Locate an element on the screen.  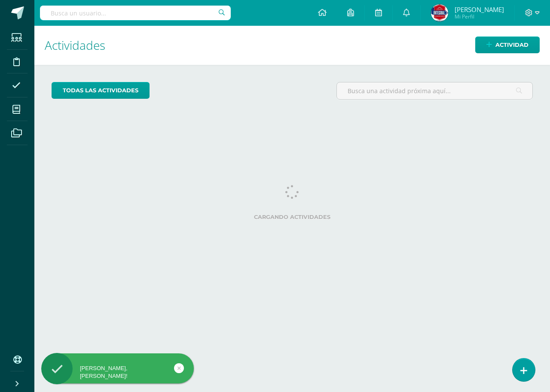
a: todas las Actividades is located at coordinates (101, 90).